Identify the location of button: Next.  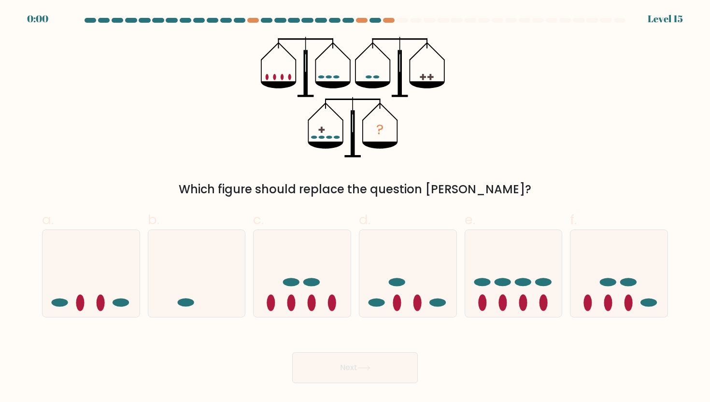
(355, 368).